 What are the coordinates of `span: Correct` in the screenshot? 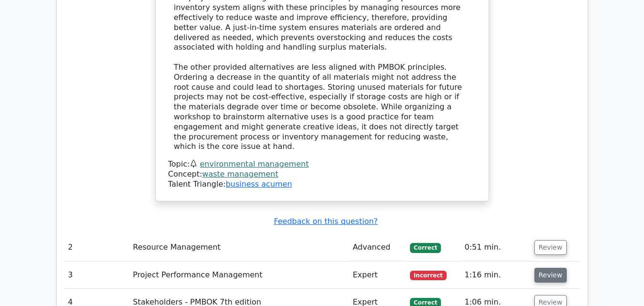 It's located at (426, 247).